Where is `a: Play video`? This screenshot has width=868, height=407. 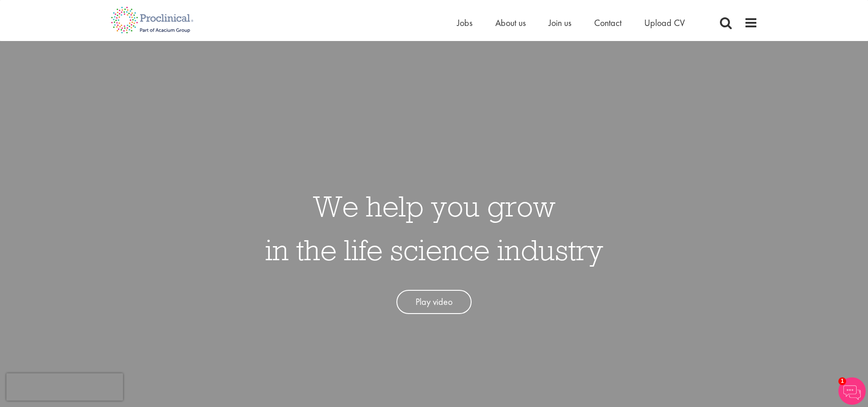
a: Play video is located at coordinates (434, 302).